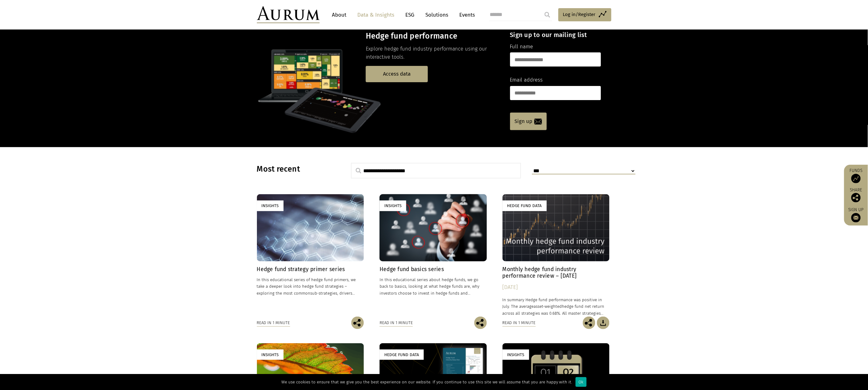 This screenshot has width=868, height=390. Describe the element at coordinates (433, 36) in the screenshot. I see `h3: Hedge fund performance` at that location.